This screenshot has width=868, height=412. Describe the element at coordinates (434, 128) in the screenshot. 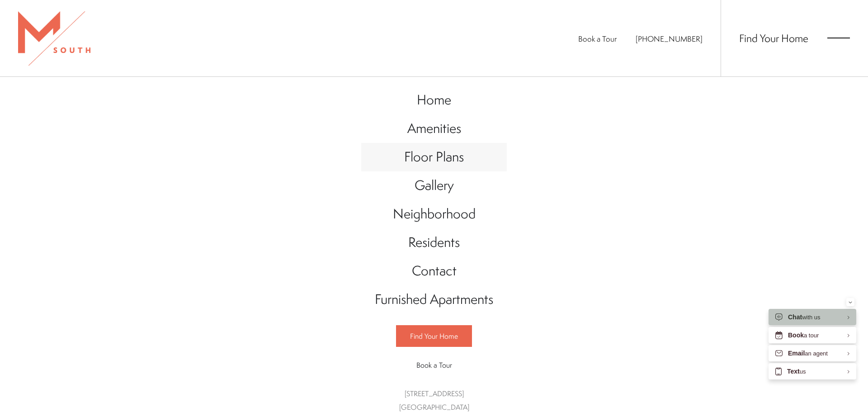

I see `a: Go to Amenities` at that location.